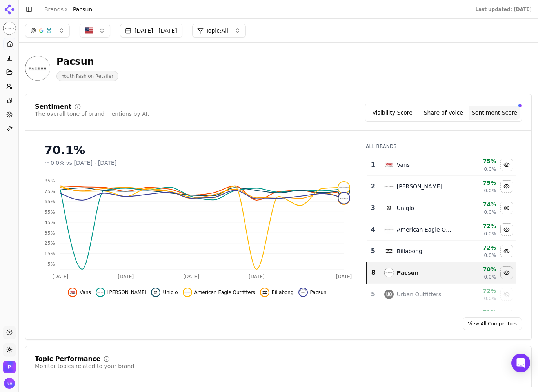 The height and width of the screenshot is (392, 538). I want to click on tspan: 25%, so click(49, 243).